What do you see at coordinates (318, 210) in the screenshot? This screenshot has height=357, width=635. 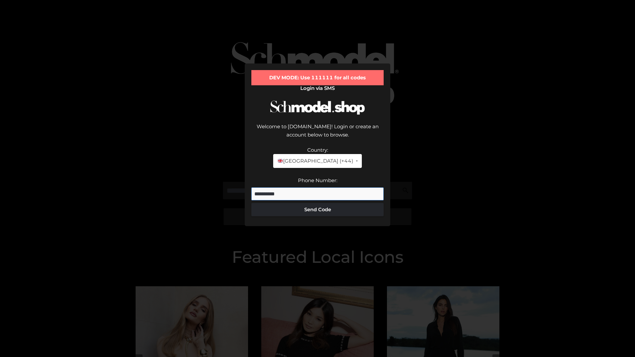 I see `button: Send Code` at bounding box center [318, 210].